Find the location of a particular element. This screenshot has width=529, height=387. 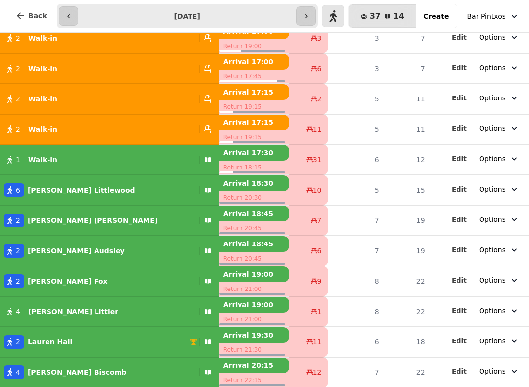

td: 8 is located at coordinates (357, 312).